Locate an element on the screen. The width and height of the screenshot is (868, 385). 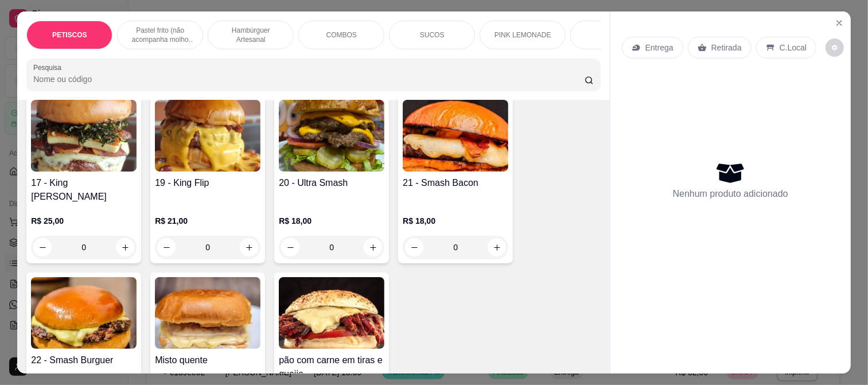
p: R$ 25,00 is located at coordinates (84, 221).